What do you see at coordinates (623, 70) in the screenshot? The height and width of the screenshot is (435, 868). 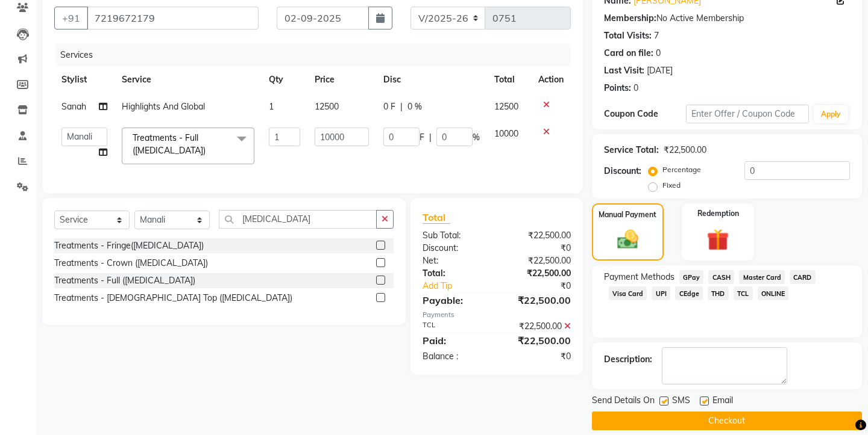 I see `div: Last Visit:` at bounding box center [623, 70].